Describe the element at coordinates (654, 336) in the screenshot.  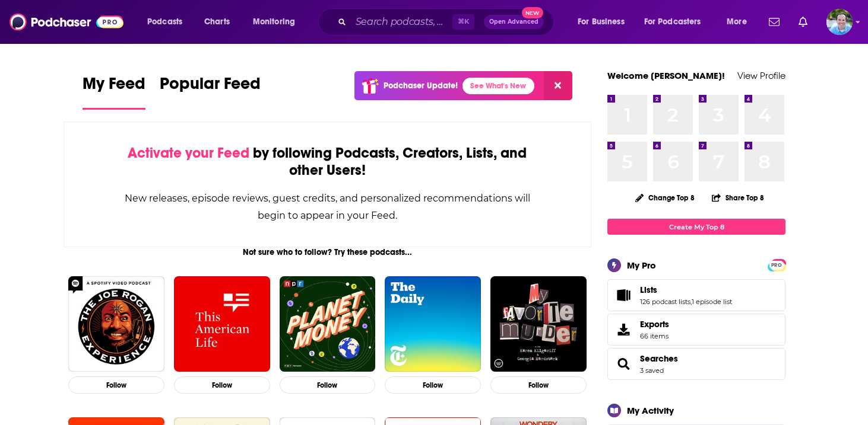
I see `span: 66 items` at that location.